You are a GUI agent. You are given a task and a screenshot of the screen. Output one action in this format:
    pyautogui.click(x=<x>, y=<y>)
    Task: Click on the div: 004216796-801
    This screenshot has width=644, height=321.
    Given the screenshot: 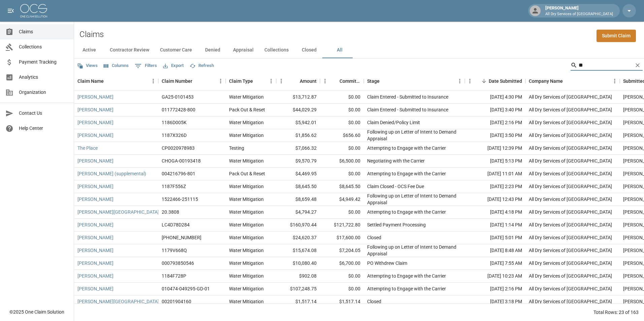 What is the action you would take?
    pyautogui.click(x=178, y=173)
    